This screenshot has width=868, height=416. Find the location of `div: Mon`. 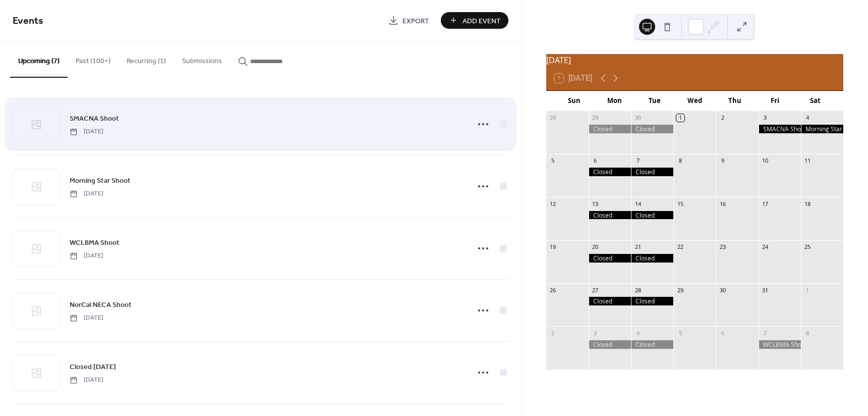

div: Mon is located at coordinates (614, 101).